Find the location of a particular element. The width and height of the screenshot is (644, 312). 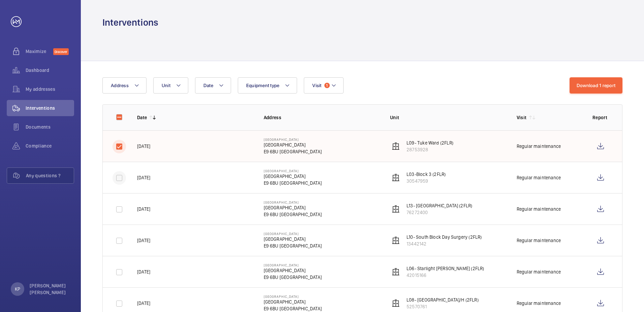

button: Address is located at coordinates (124, 85).